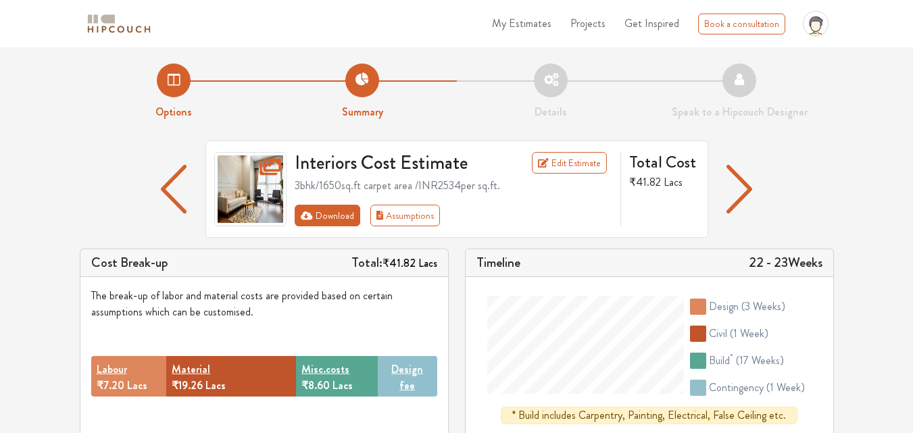 The height and width of the screenshot is (433, 913). What do you see at coordinates (119, 24) in the screenshot?
I see `span: logo-horizontal.svg` at bounding box center [119, 24].